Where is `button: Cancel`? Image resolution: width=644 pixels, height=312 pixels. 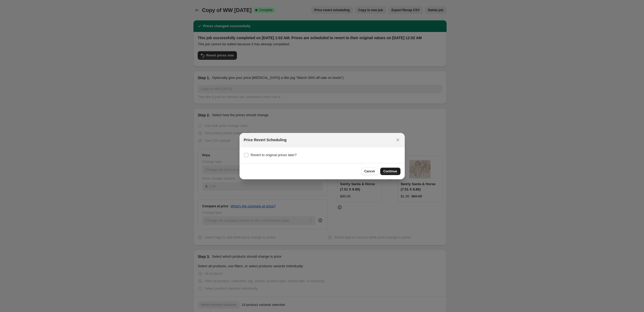
button: Cancel is located at coordinates (370, 171).